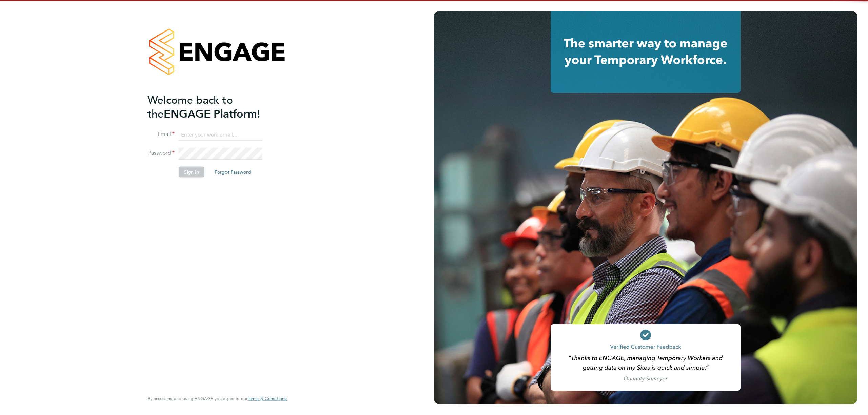  I want to click on span: Welcome back to the, so click(190, 107).